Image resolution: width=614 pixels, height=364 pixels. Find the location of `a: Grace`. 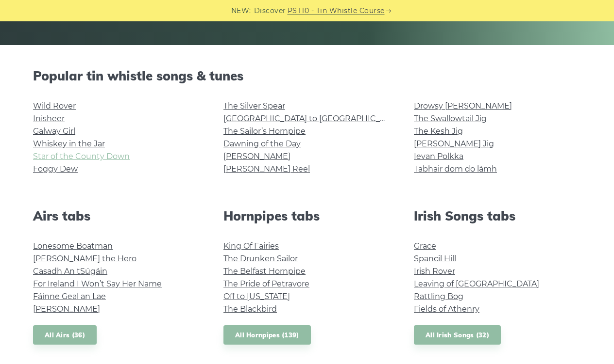

a: Grace is located at coordinates (424, 246).